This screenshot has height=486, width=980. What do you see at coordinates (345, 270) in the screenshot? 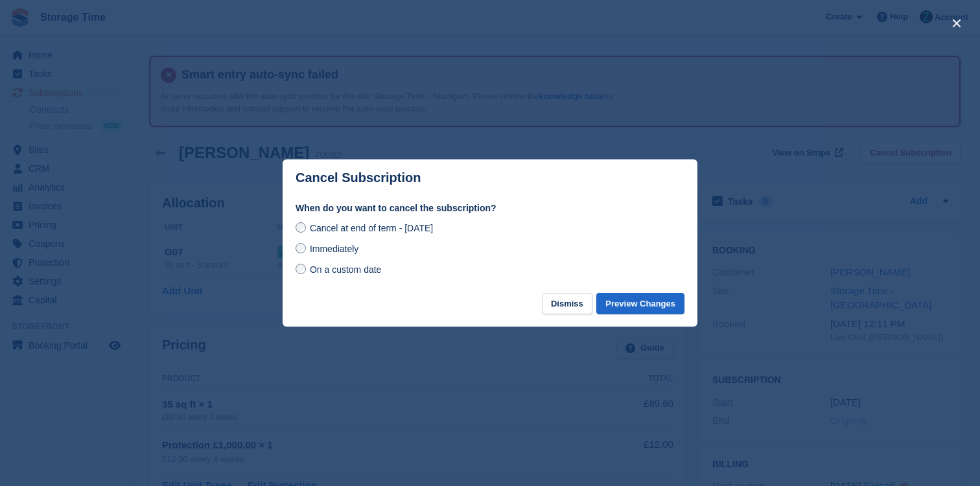
I see `span: On a custom date` at bounding box center [345, 270].